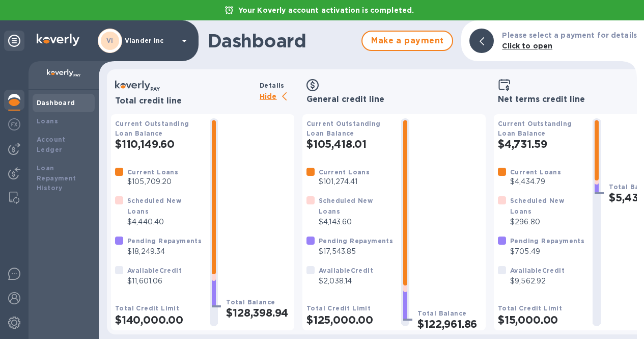  Describe the element at coordinates (164, 251) in the screenshot. I see `p: $18,249.34` at that location.